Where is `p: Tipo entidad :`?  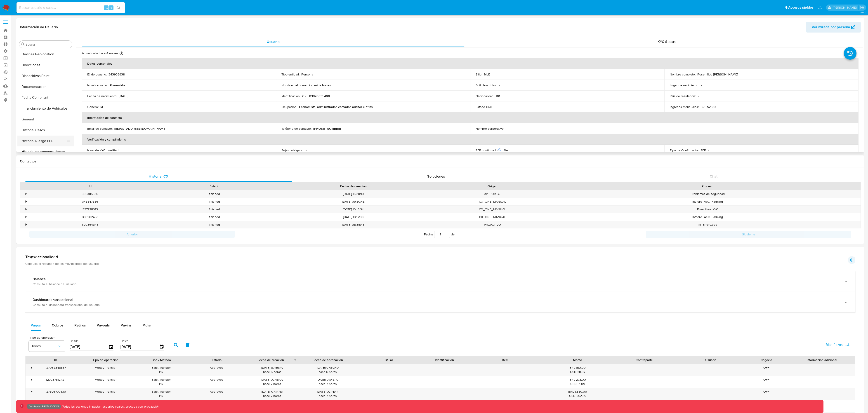 p: Tipo entidad : is located at coordinates (291, 74).